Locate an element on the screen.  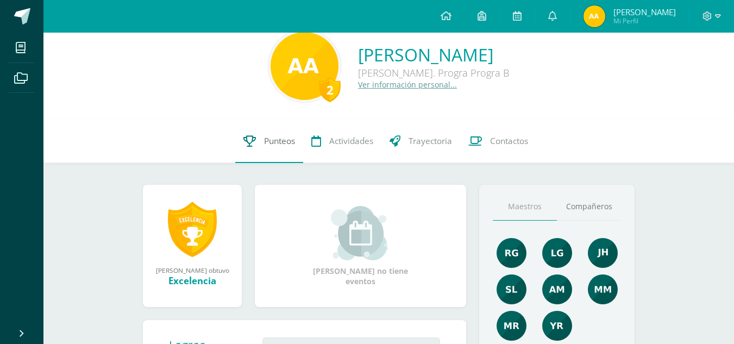
a: Compañeros is located at coordinates (589, 206).